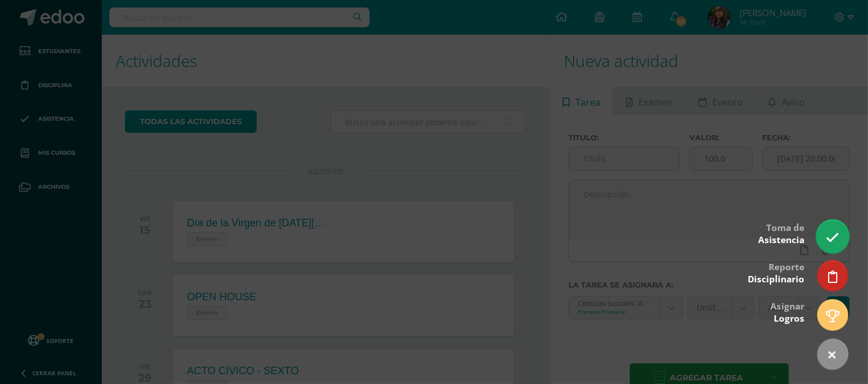 This screenshot has width=868, height=384. I want to click on span: Logros, so click(789, 318).